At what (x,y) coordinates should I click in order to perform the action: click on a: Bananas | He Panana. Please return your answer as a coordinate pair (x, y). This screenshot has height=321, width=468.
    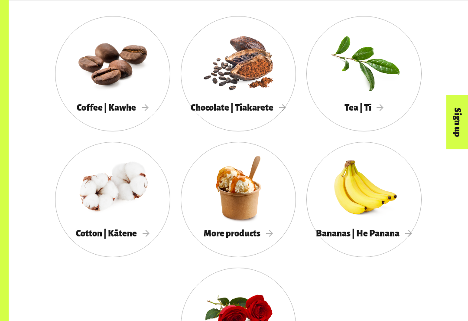
    Looking at the image, I should click on (364, 200).